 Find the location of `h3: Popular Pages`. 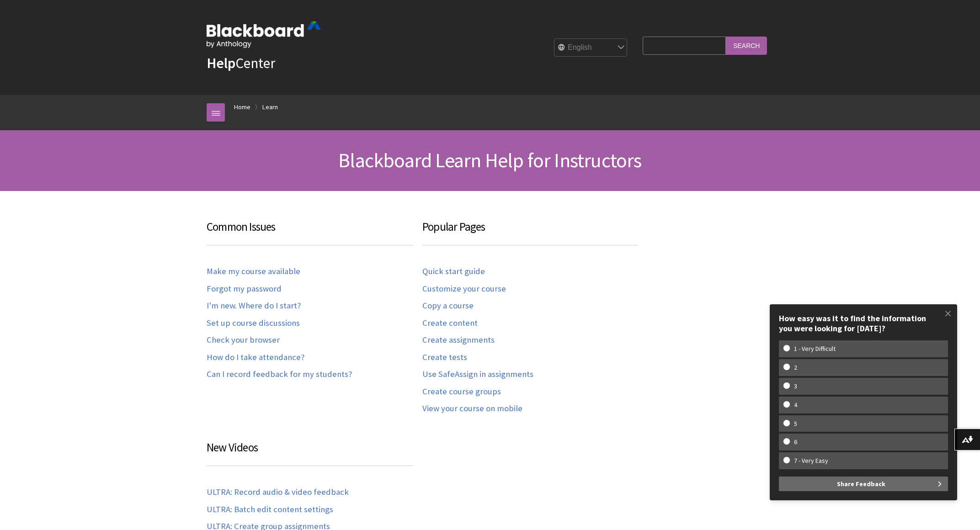

h3: Popular Pages is located at coordinates (530, 232).